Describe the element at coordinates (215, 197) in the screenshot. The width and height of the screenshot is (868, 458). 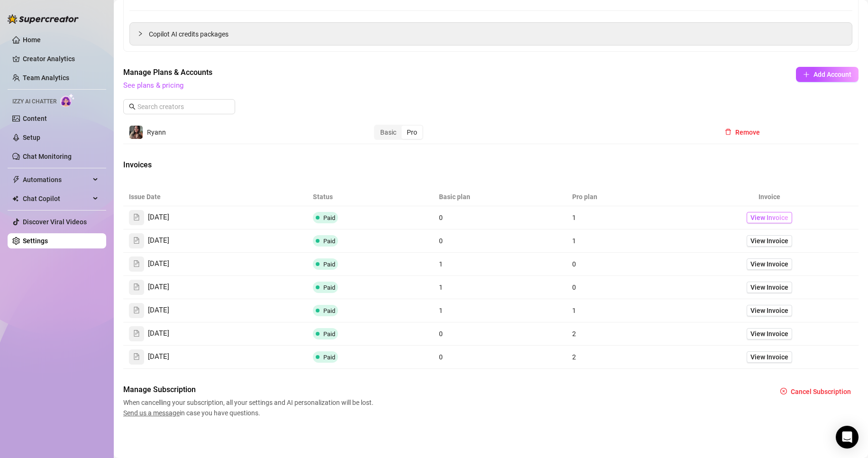
I see `th: Issue Date` at that location.